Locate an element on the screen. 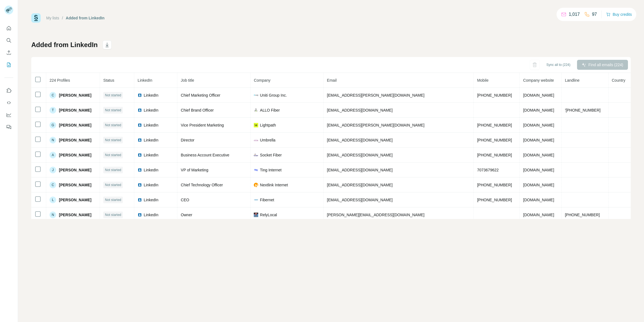 This screenshot has width=644, height=322. span: Fibernet is located at coordinates (267, 200).